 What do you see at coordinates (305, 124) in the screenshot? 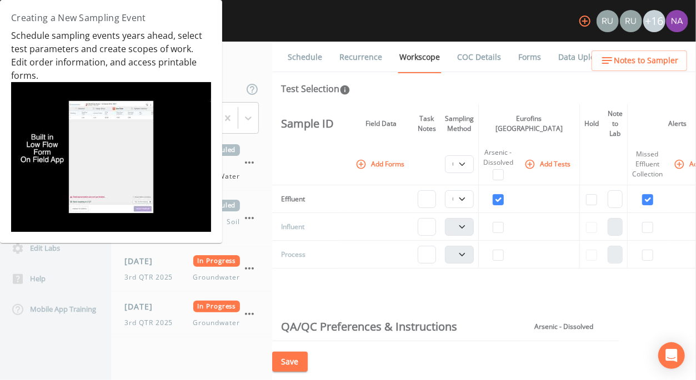
I see `th: Sample ID` at bounding box center [305, 124].